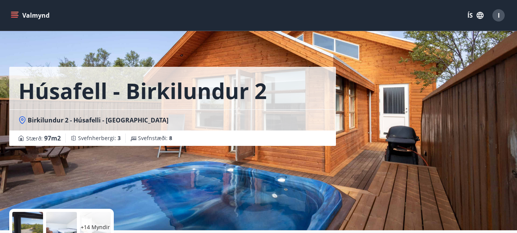 This screenshot has height=233, width=517. What do you see at coordinates (31, 15) in the screenshot?
I see `button: menu` at bounding box center [31, 15].